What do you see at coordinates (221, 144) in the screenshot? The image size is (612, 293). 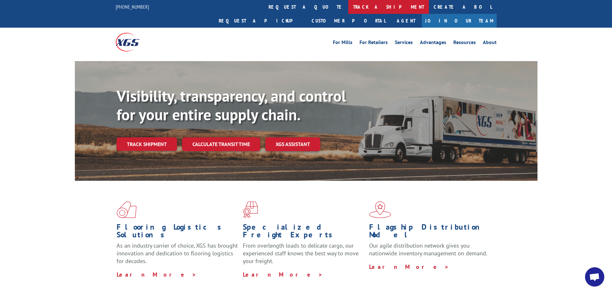 I see `a: Calculate transit time` at bounding box center [221, 144].